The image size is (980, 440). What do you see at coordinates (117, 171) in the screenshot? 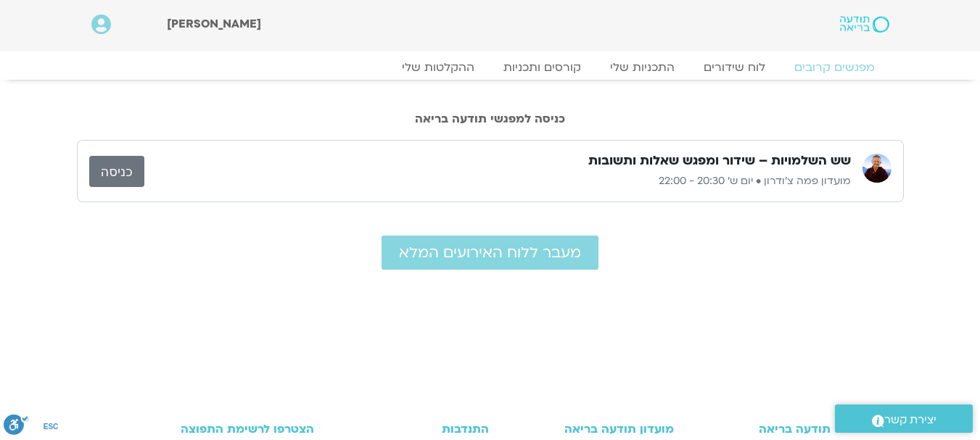
I see `a: כניסה` at bounding box center [117, 171].